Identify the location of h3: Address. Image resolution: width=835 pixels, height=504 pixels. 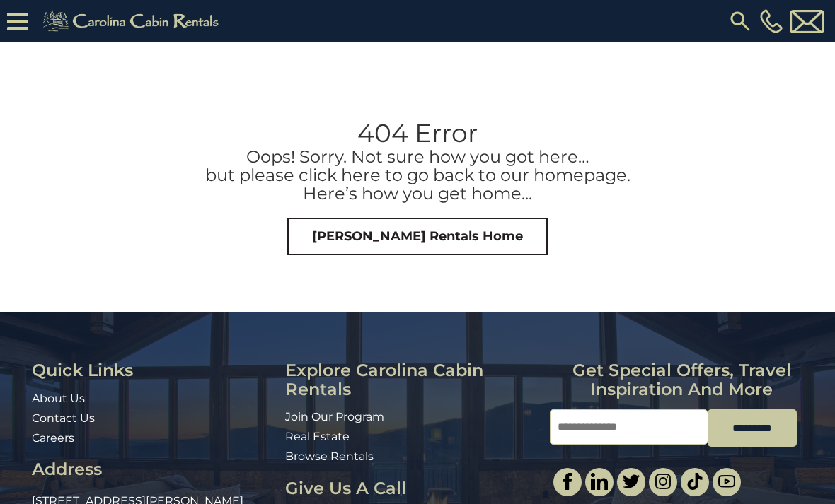
(152, 469).